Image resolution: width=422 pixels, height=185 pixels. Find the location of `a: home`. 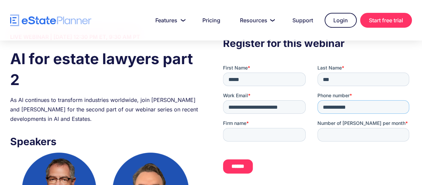

a: home is located at coordinates (51, 20).